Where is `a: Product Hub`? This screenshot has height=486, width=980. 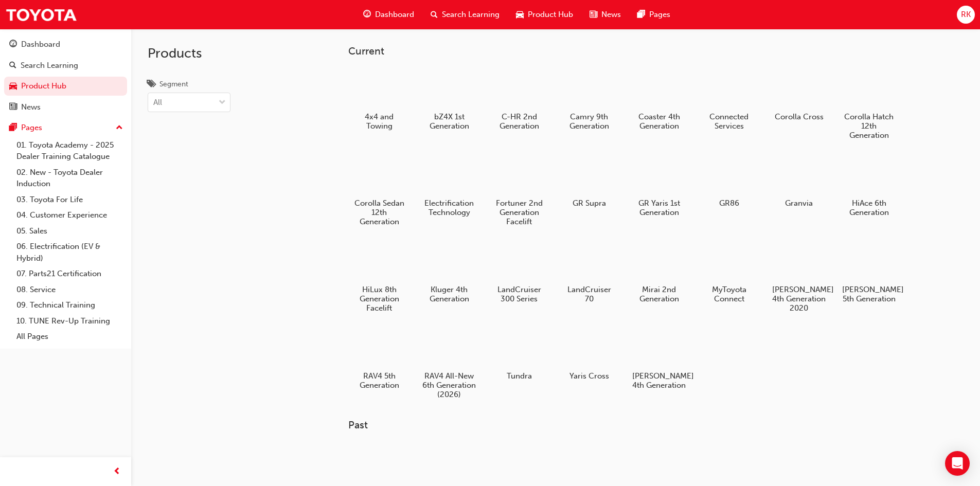
a: Product Hub is located at coordinates (65, 86).